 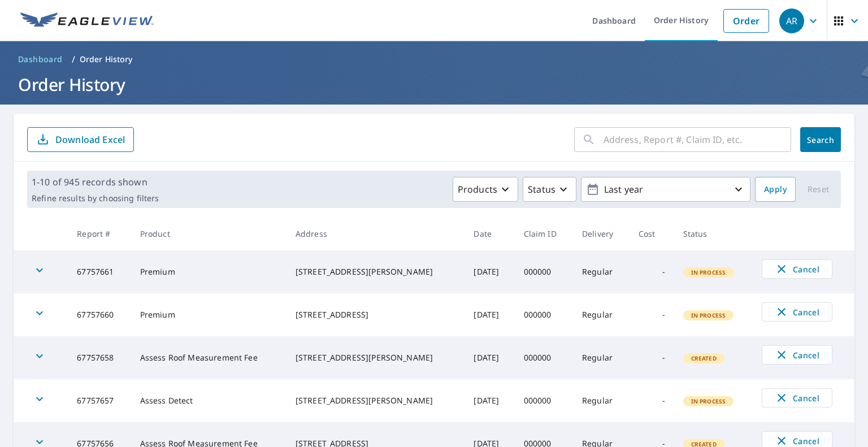 I want to click on th: Status, so click(x=713, y=233).